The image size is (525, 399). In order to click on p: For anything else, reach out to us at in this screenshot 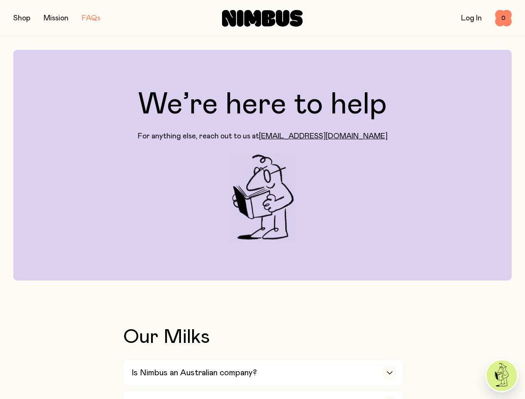, I will do `click(263, 136)`.